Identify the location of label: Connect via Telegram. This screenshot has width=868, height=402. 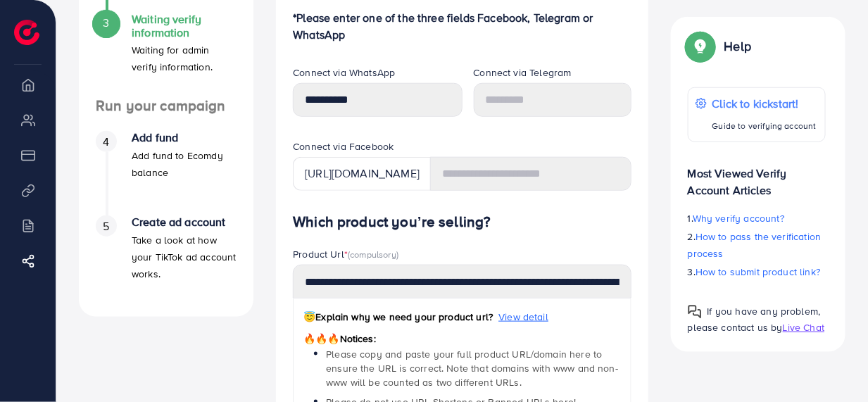
(522, 73).